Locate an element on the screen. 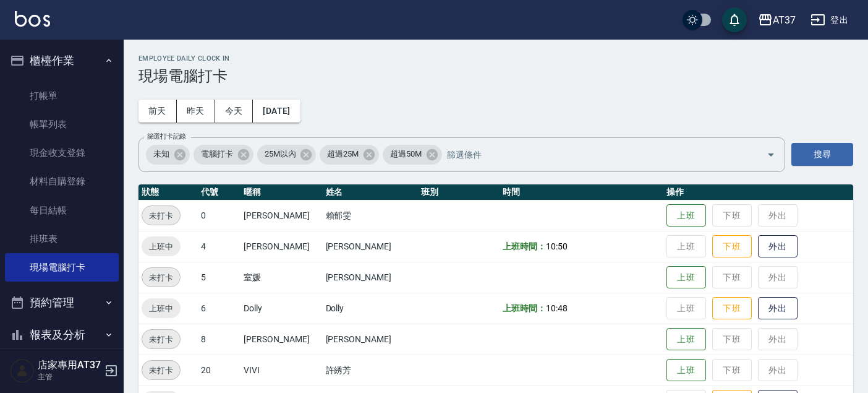 The width and height of the screenshot is (868, 393). button: 登出 is located at coordinates (829, 20).